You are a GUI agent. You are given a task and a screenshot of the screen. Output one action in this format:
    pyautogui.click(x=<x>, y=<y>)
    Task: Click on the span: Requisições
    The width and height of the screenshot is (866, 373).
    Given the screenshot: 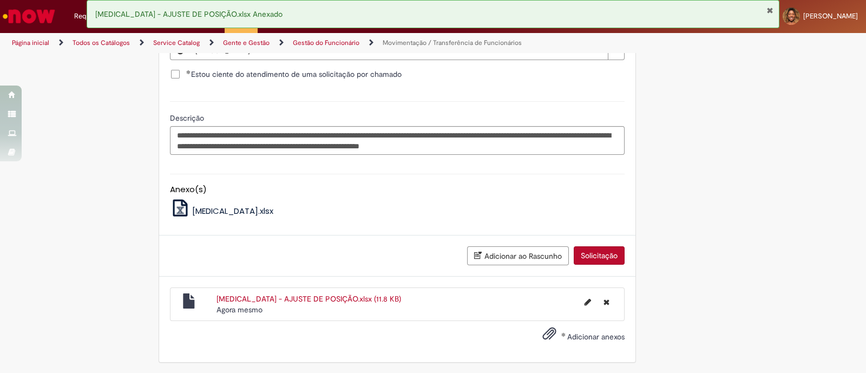 What is the action you would take?
    pyautogui.click(x=93, y=16)
    